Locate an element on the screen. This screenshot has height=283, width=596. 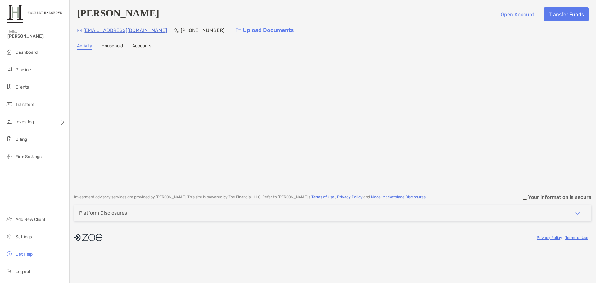
span: Dashboard is located at coordinates (26, 52).